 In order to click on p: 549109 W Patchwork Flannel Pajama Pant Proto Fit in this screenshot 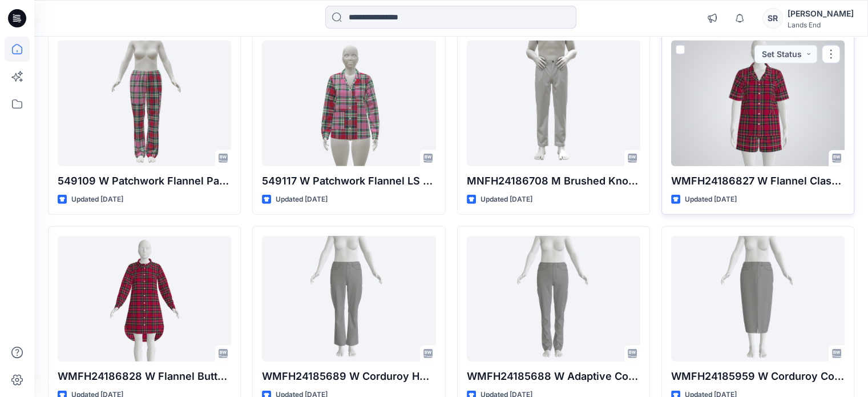, I will do `click(144, 181)`.